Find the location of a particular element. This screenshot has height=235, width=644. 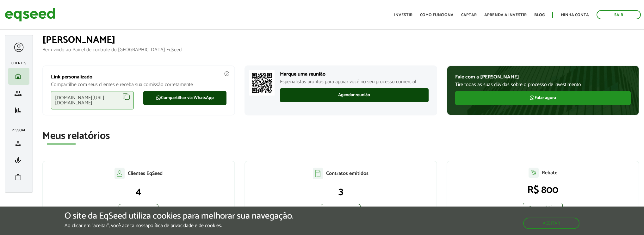

a: Como funciona is located at coordinates (437, 15).